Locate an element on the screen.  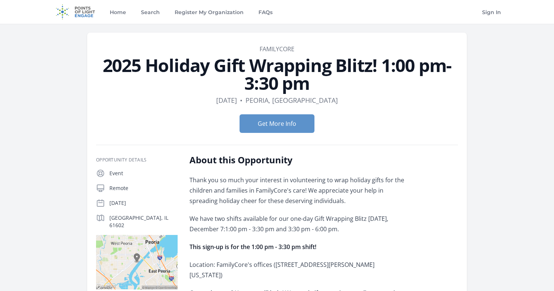
p: Remote is located at coordinates (144, 188).